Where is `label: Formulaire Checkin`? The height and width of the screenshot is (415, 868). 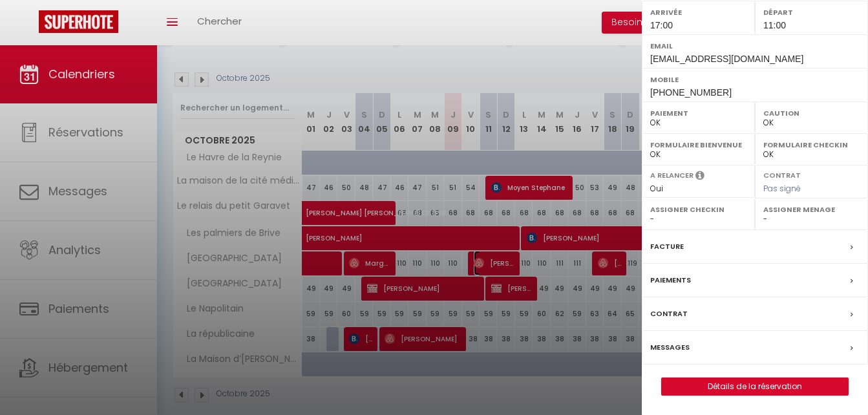
label: Formulaire Checkin is located at coordinates (811, 145).